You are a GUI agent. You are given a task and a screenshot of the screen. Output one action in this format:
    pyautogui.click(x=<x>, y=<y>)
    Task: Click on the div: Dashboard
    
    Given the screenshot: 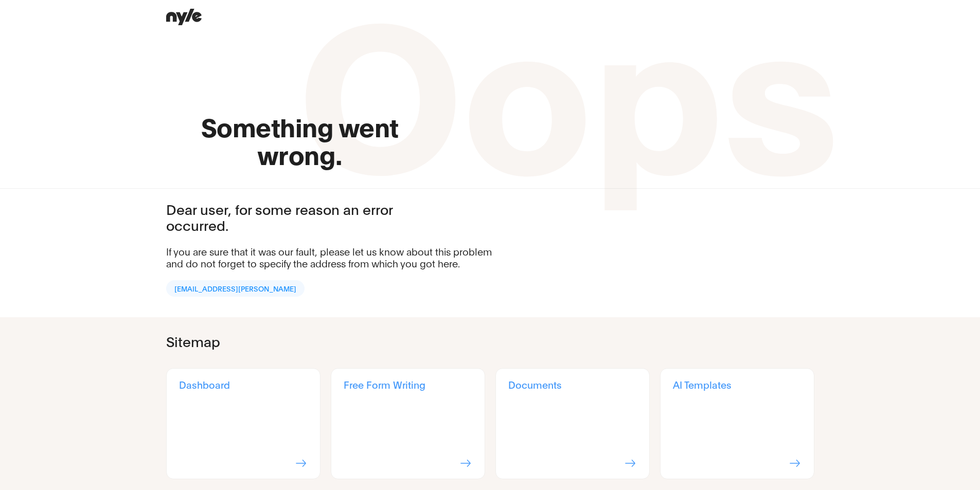 What is the action you would take?
    pyautogui.click(x=243, y=384)
    